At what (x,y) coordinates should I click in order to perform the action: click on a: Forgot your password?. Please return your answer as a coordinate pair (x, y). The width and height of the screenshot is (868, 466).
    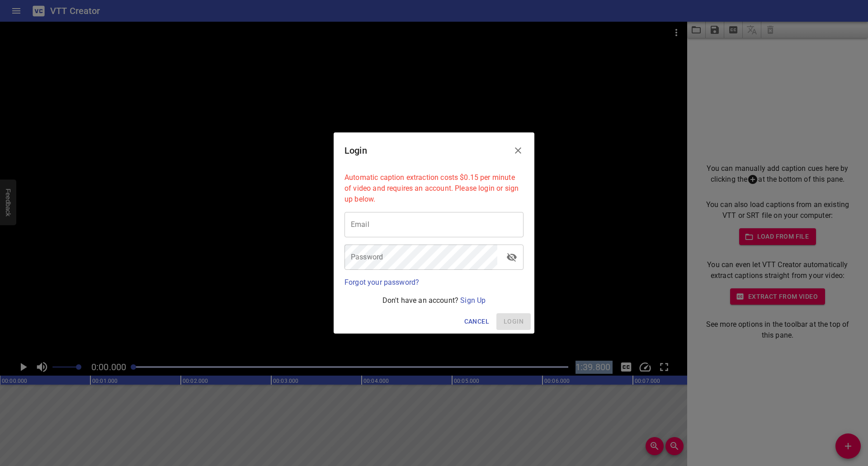
    Looking at the image, I should click on (382, 282).